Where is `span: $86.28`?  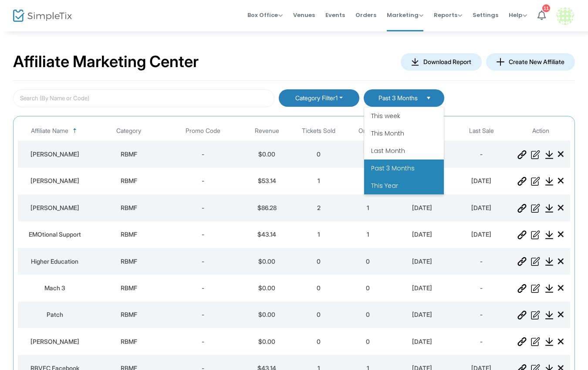
span: $86.28 is located at coordinates (267, 207).